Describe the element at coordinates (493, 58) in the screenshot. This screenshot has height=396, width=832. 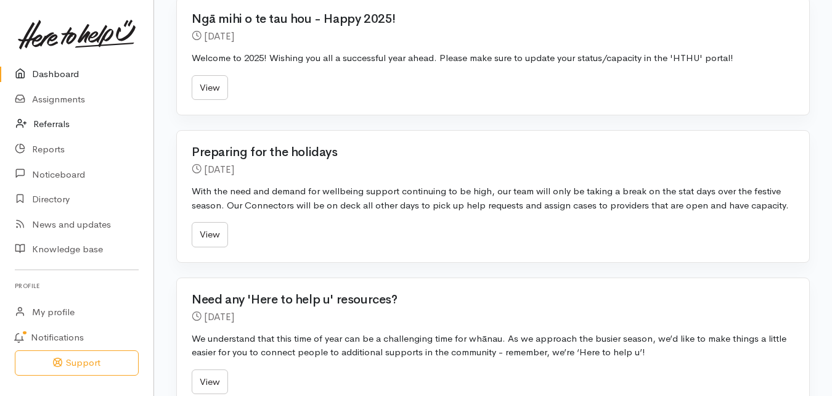
I see `p: Welcome to 2025! Wishing you all a successful year ahead. Please make sure to update your status/...` at that location.